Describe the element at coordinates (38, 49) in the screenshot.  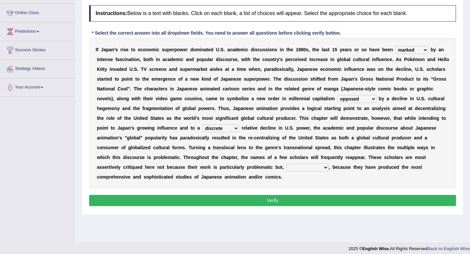
I see `a: Success Stories` at that location.